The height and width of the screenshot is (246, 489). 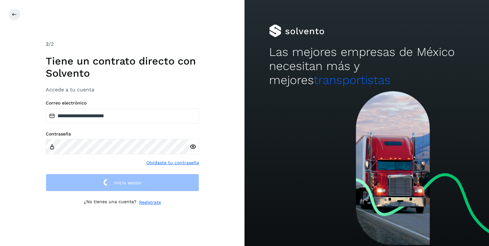 I want to click on label: Correo electrónico, so click(x=122, y=103).